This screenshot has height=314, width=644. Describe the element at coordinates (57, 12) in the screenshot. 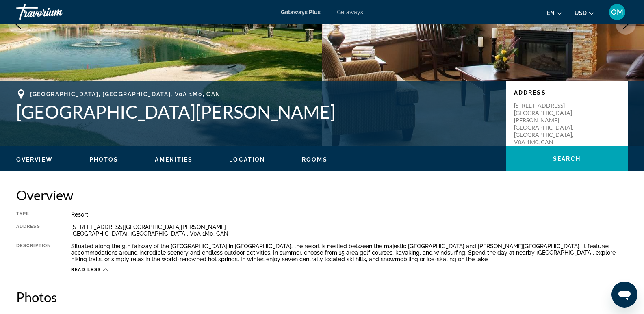

I see `a: Travorium` at that location.